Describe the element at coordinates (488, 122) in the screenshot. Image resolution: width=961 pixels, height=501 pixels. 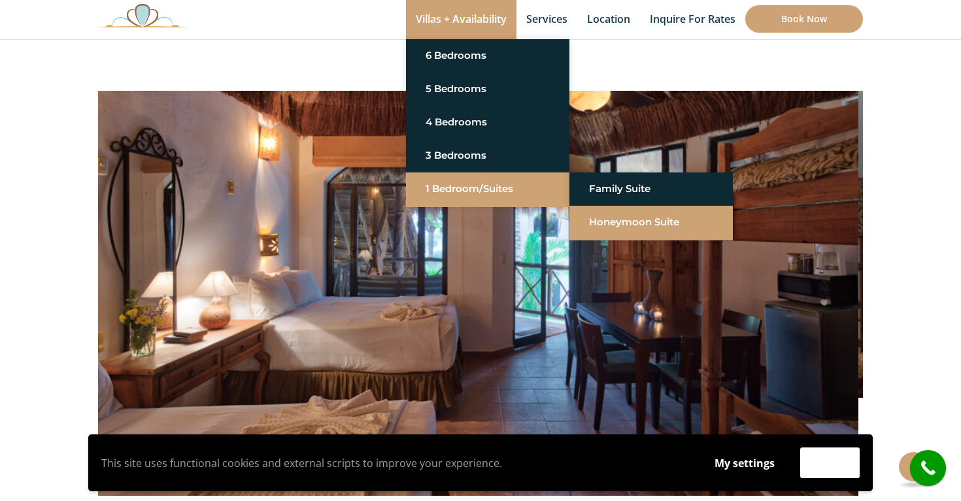
I see `a: 4 Bedrooms` at that location.